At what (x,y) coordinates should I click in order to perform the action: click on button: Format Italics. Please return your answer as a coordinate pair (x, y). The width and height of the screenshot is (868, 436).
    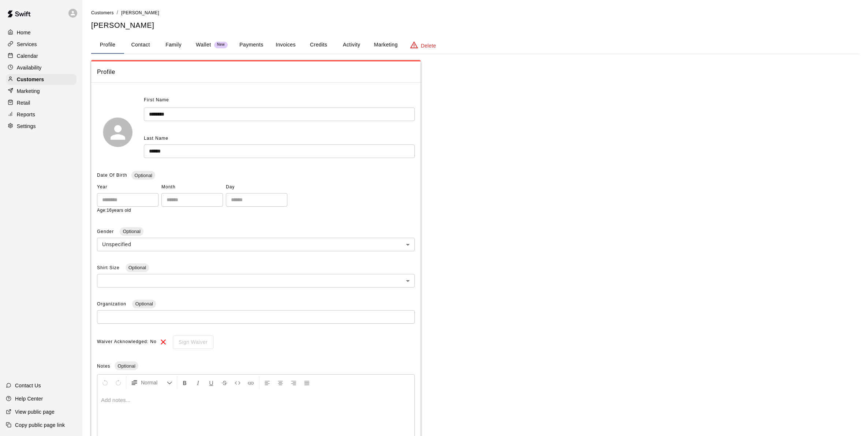
    Looking at the image, I should click on (198, 383).